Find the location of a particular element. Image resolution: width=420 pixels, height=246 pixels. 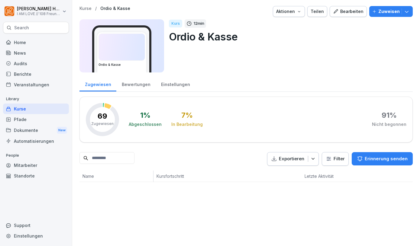

p: Name is located at coordinates (116, 176).